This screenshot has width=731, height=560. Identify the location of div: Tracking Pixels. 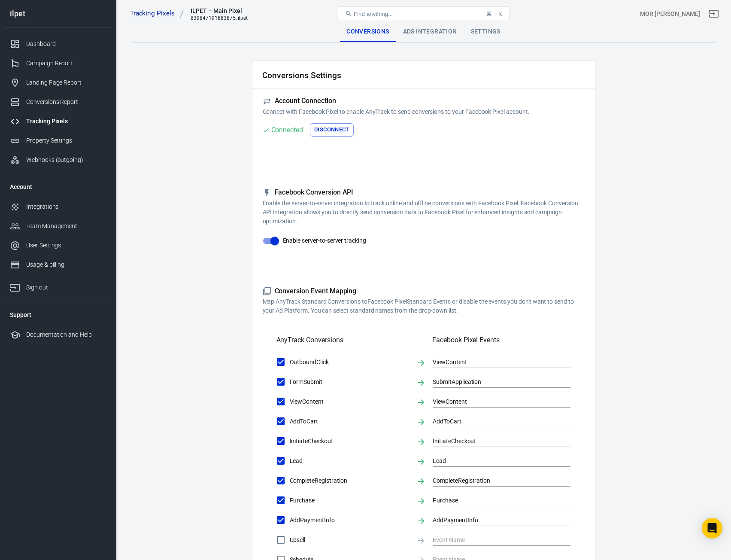
(66, 121).